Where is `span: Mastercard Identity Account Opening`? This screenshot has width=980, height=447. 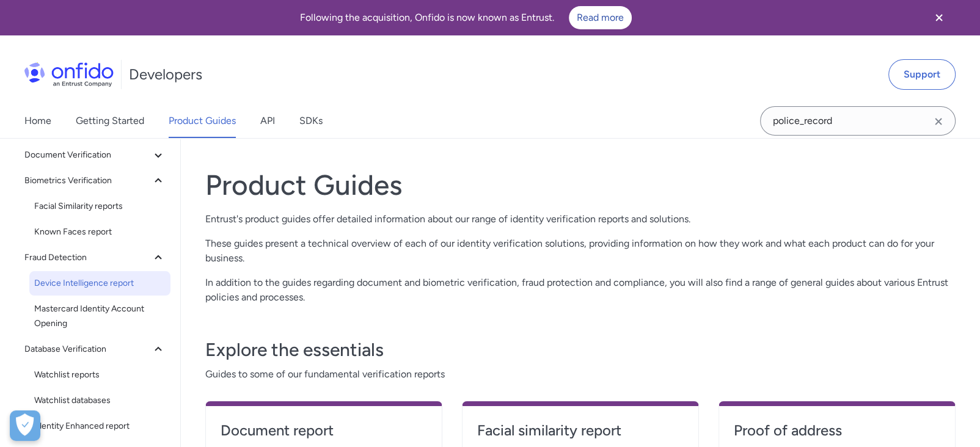
span: Mastercard Identity Account Opening is located at coordinates (100, 317).